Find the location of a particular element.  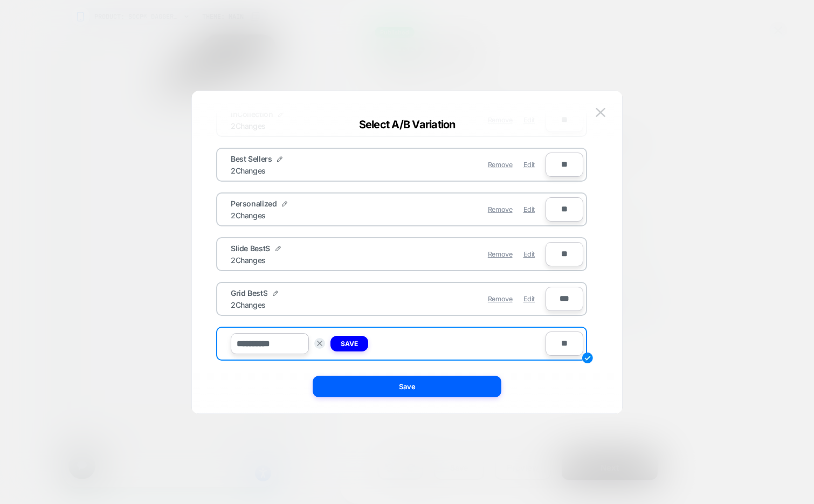

img: close is located at coordinates (601, 112).